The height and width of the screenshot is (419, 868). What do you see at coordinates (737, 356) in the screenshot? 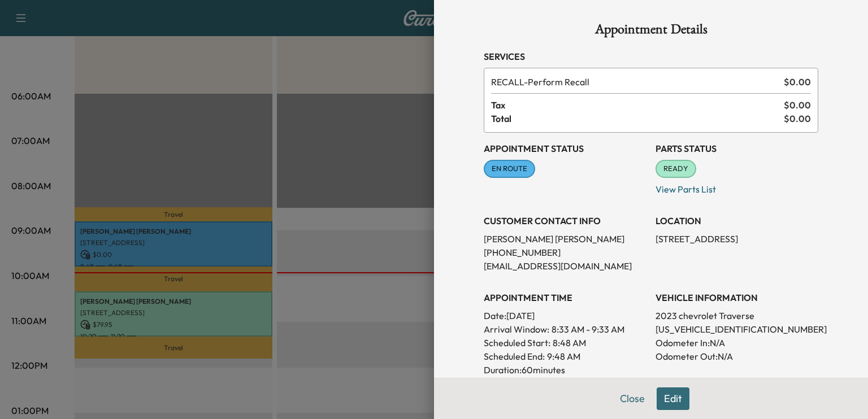
I see `p: Odometer Out: N/A` at bounding box center [737, 356].